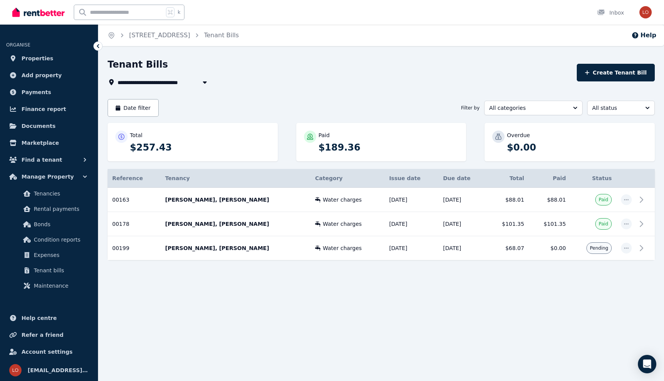  What do you see at coordinates (49, 335) in the screenshot?
I see `a: Refer a friend` at bounding box center [49, 335].